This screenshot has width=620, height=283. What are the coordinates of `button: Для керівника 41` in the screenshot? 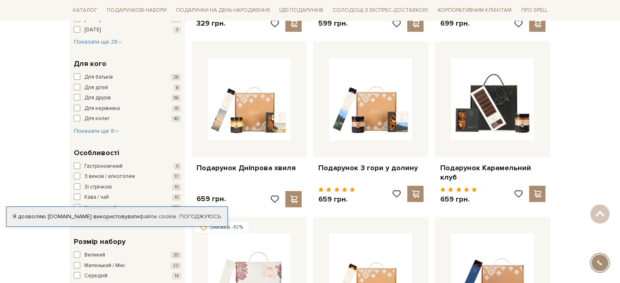 It's located at (127, 109).